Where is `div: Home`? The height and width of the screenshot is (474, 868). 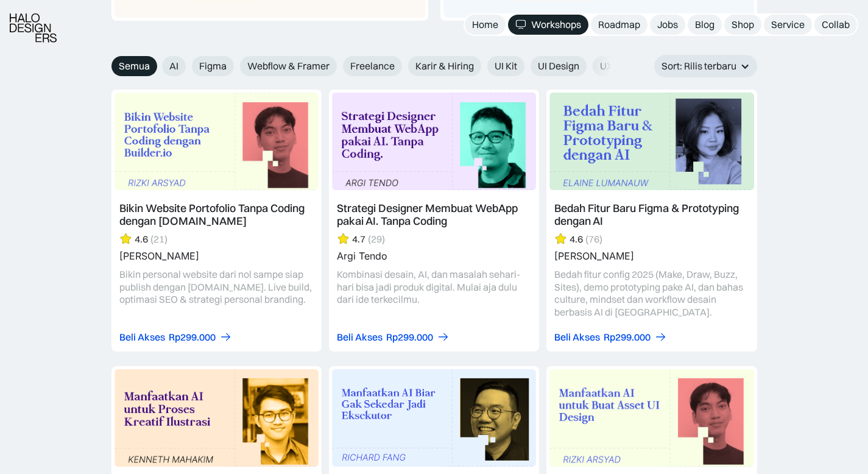
div: Home is located at coordinates (485, 25).